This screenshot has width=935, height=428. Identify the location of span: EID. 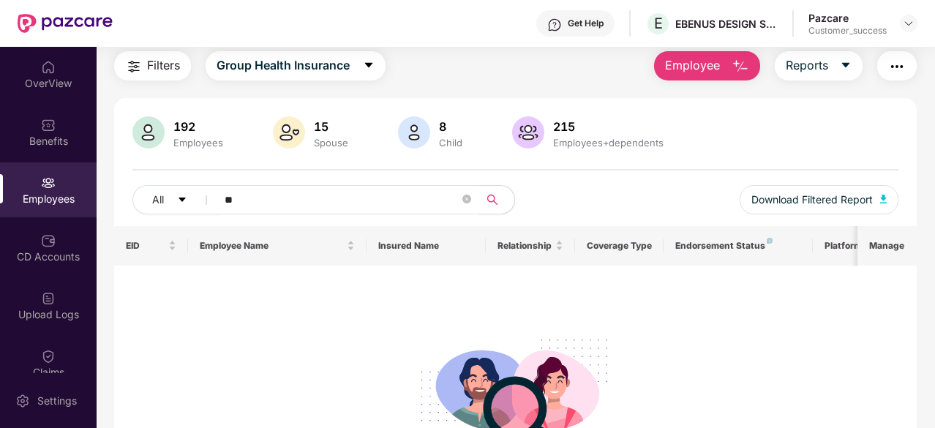
(146, 246).